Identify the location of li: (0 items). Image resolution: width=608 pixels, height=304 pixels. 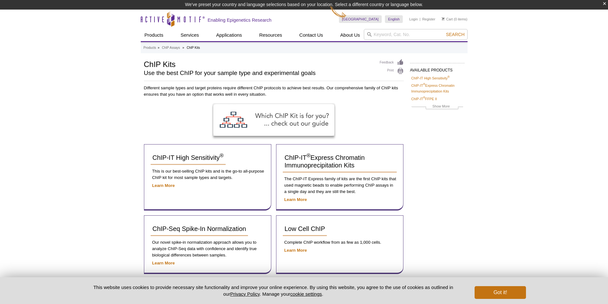
(455, 19).